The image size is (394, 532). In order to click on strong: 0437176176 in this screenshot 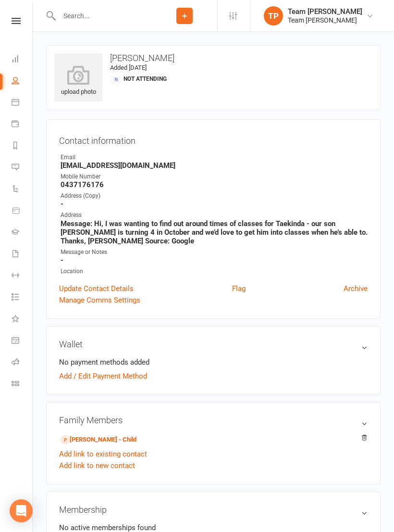, I will do `click(214, 185)`.